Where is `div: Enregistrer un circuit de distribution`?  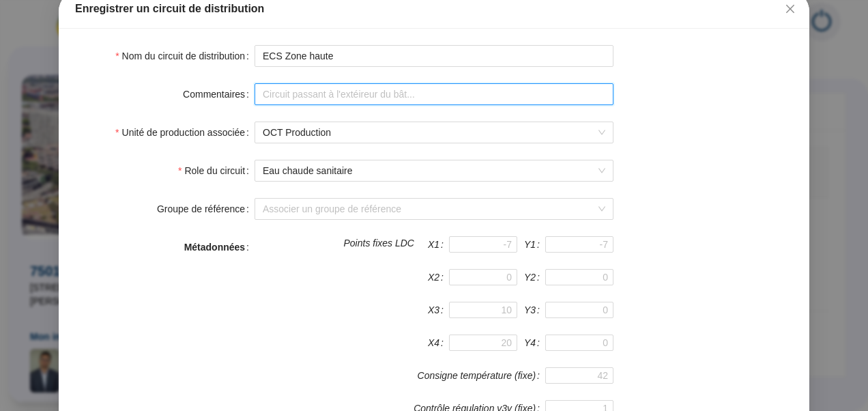 div: Enregistrer un circuit de distribution is located at coordinates (434, 9).